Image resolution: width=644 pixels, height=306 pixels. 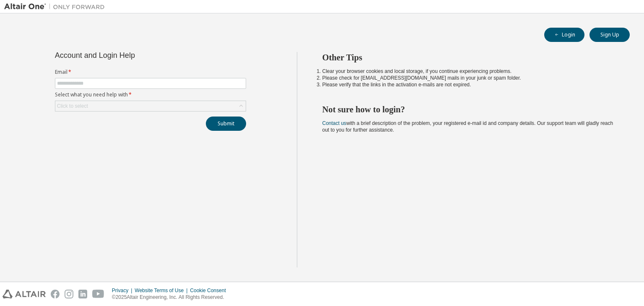 What do you see at coordinates (98, 294) in the screenshot?
I see `img: youtube.svg` at bounding box center [98, 294].